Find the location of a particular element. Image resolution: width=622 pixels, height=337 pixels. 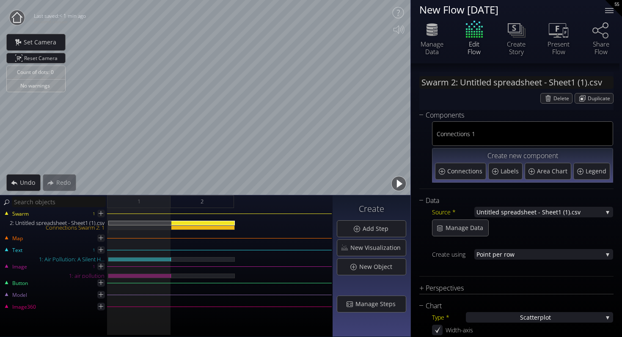

div: Components is located at coordinates (511, 115).